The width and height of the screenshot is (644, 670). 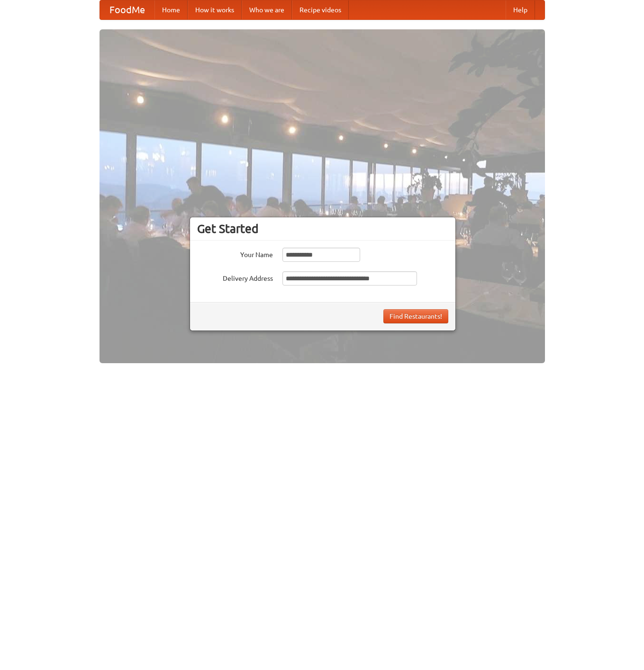 I want to click on a: Who we are, so click(x=267, y=10).